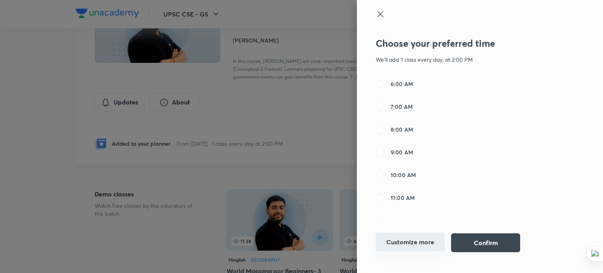  What do you see at coordinates (457, 59) in the screenshot?
I see `p: We'll add 1 class every day, at 2:00 PM` at bounding box center [457, 59].